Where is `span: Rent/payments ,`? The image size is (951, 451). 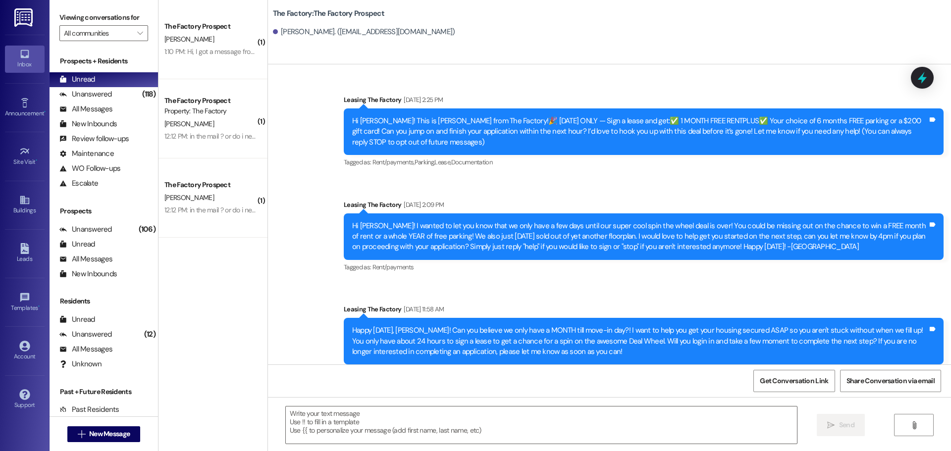
span: Rent/payments , is located at coordinates (393, 162).